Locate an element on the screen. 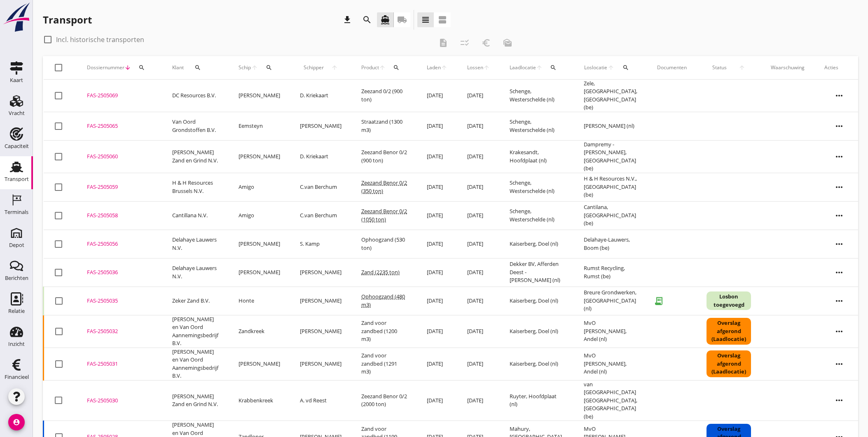  td: Van Oord Grondstoffen B.V. is located at coordinates (195, 126).